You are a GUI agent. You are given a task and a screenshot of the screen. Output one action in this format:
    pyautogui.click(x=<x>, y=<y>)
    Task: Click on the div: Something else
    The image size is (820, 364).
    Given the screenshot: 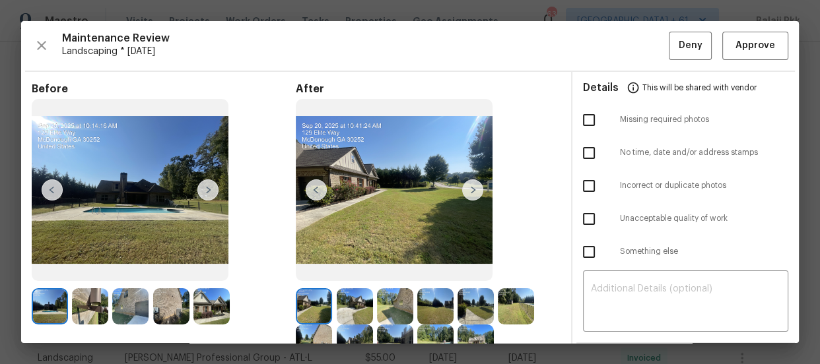 What is the action you would take?
    pyautogui.click(x=685, y=252)
    